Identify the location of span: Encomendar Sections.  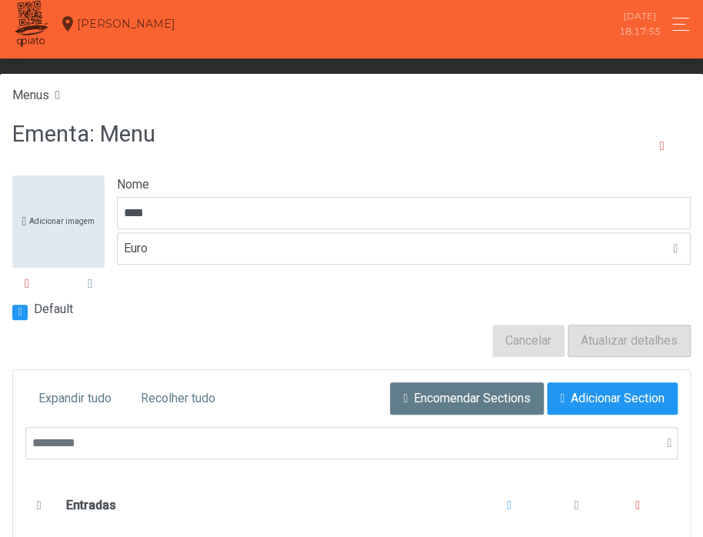
(472, 398).